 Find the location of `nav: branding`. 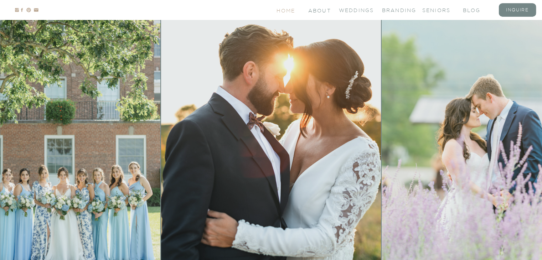

nav: branding is located at coordinates (396, 10).